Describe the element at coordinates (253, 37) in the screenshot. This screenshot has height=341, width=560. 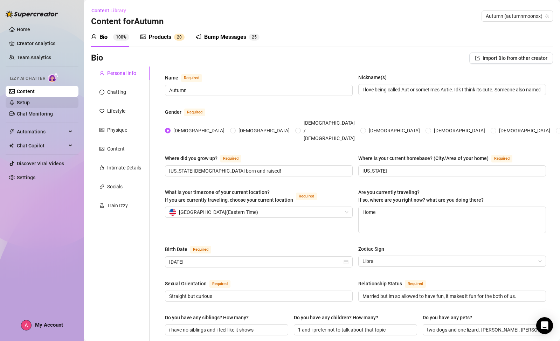
I see `span: 2` at that location.